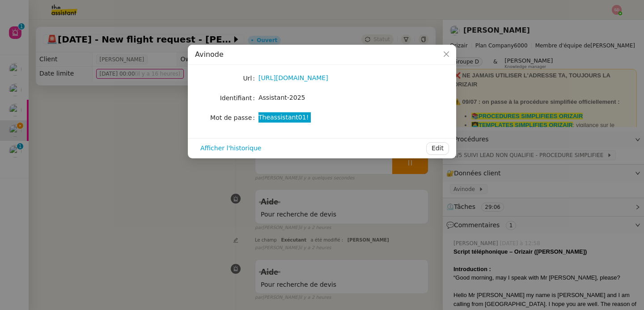  Describe the element at coordinates (231, 149) in the screenshot. I see `span: Afficher l'historique` at that location.